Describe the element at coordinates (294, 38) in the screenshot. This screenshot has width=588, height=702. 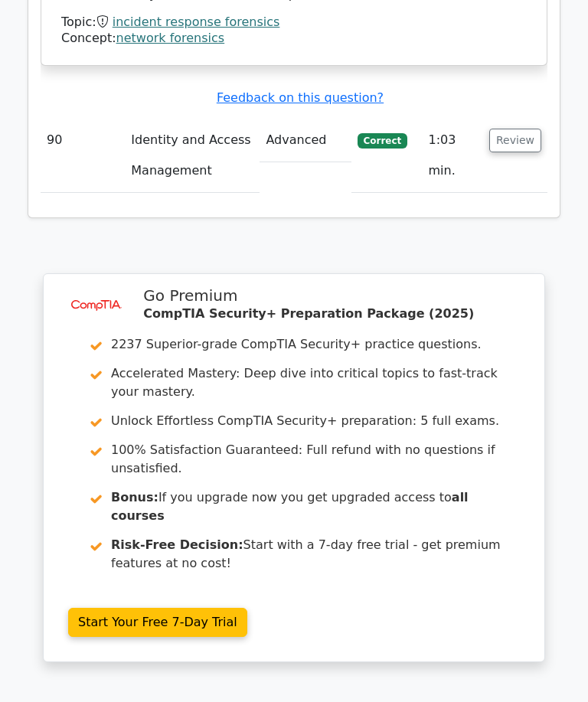
I see `div: Concept:` at that location.